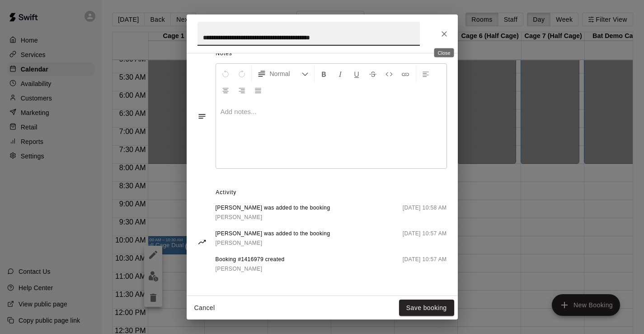 This screenshot has height=334, width=644. What do you see at coordinates (331, 193) in the screenshot?
I see `span: Activity` at bounding box center [331, 193].